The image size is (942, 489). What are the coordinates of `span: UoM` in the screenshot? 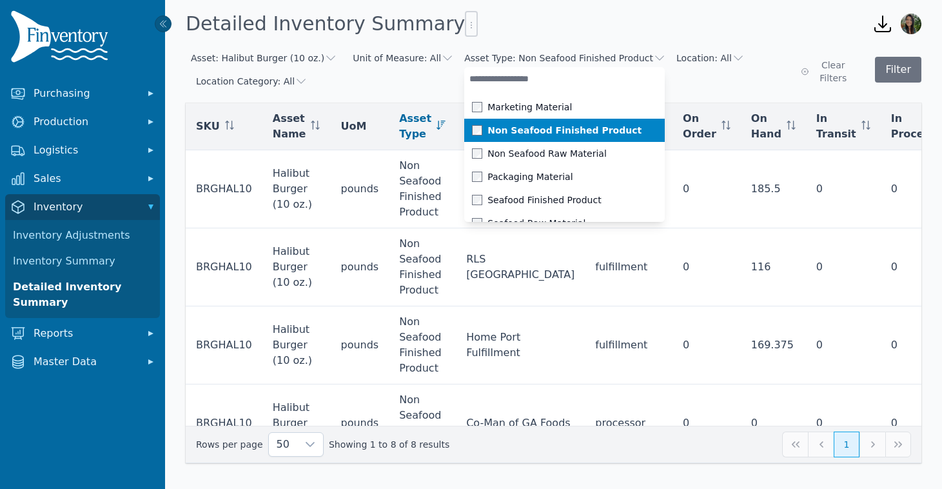 It's located at (353, 126).